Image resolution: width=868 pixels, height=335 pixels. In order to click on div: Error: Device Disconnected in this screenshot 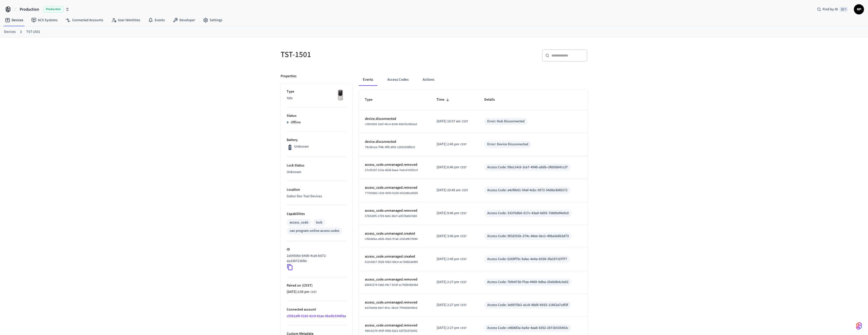, I will do `click(508, 144)`.